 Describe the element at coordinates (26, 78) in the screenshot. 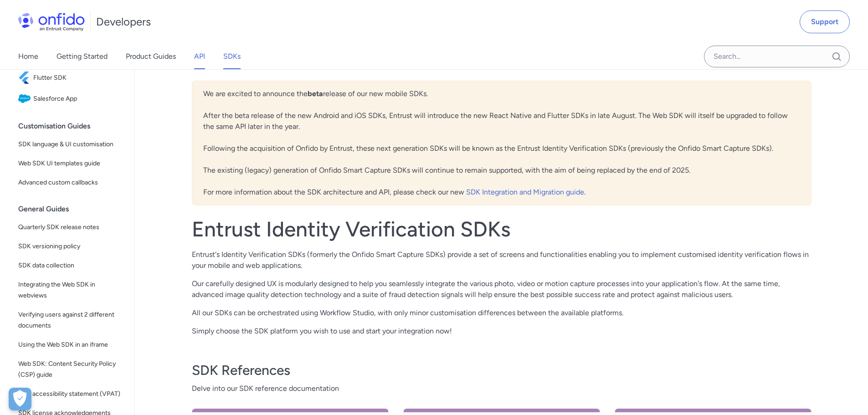

I see `img: IconFlutter SDK` at that location.